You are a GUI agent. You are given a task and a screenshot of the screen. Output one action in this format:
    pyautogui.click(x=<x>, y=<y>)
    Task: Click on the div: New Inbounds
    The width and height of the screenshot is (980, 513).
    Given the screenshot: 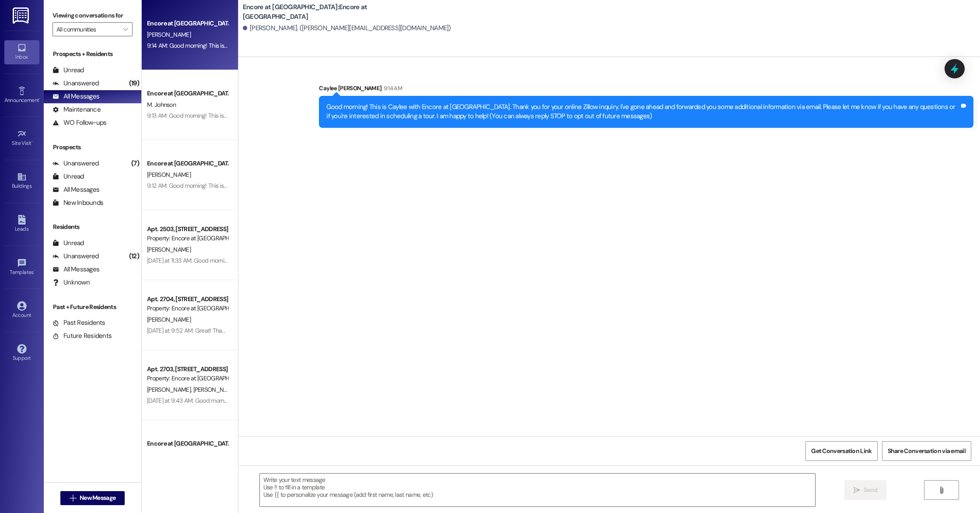 What is the action you would take?
    pyautogui.click(x=78, y=203)
    